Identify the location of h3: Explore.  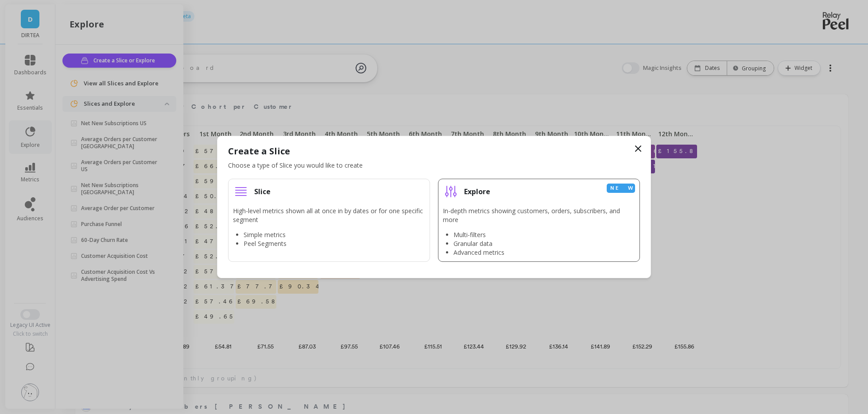
(477, 191).